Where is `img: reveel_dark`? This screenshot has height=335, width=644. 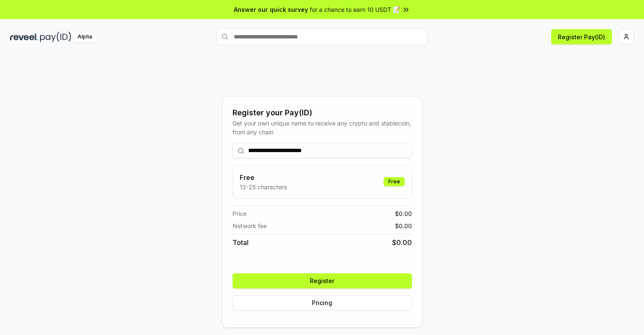
img: reveel_dark is located at coordinates (24, 37).